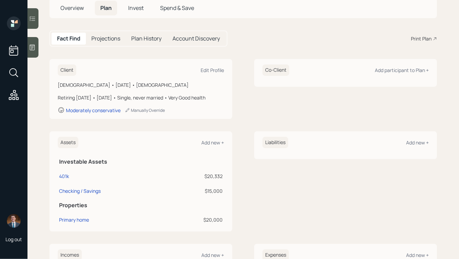  What do you see at coordinates (67, 70) in the screenshot?
I see `h6: Client` at bounding box center [67, 70].